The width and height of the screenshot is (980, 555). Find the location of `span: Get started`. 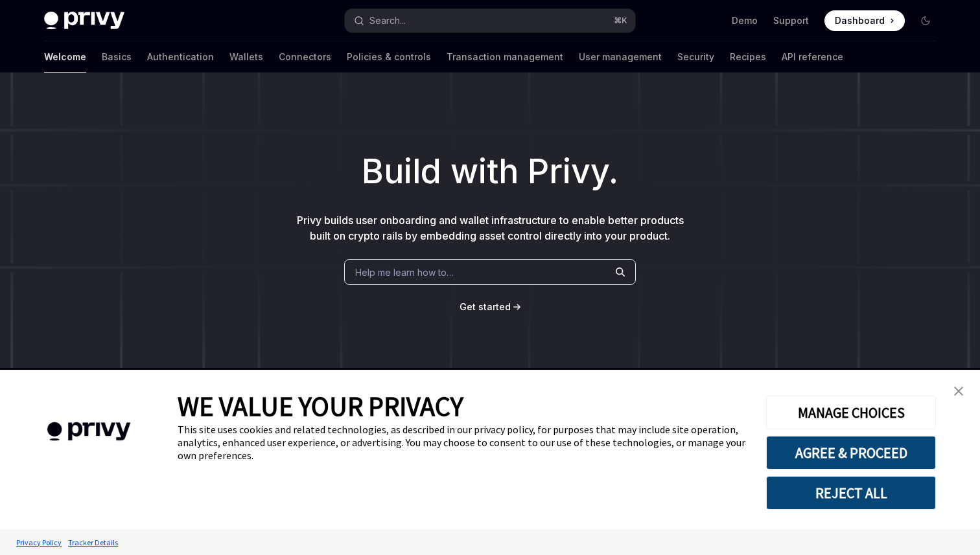

span: Get started is located at coordinates (485, 306).